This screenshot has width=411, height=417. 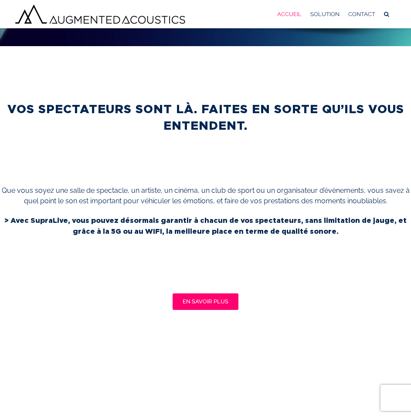 I want to click on span: > Avec SupraLive, vous pouvez désormais garantir à chacun de vos spectateurs, sans limitation de ..., so click(x=205, y=226).